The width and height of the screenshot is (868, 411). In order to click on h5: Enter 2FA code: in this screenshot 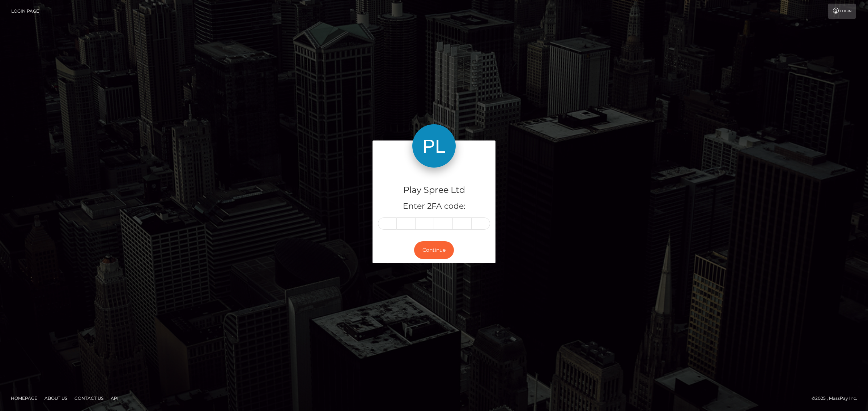, I will do `click(434, 207)`.